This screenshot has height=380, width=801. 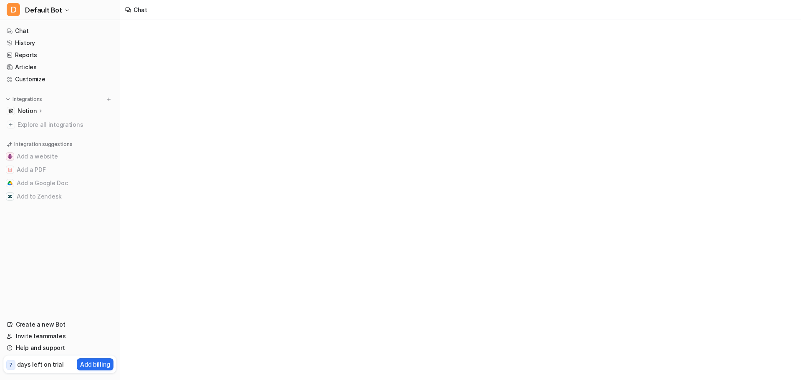 What do you see at coordinates (60, 157) in the screenshot?
I see `button: Add a websiteAdd a website` at bounding box center [60, 157].